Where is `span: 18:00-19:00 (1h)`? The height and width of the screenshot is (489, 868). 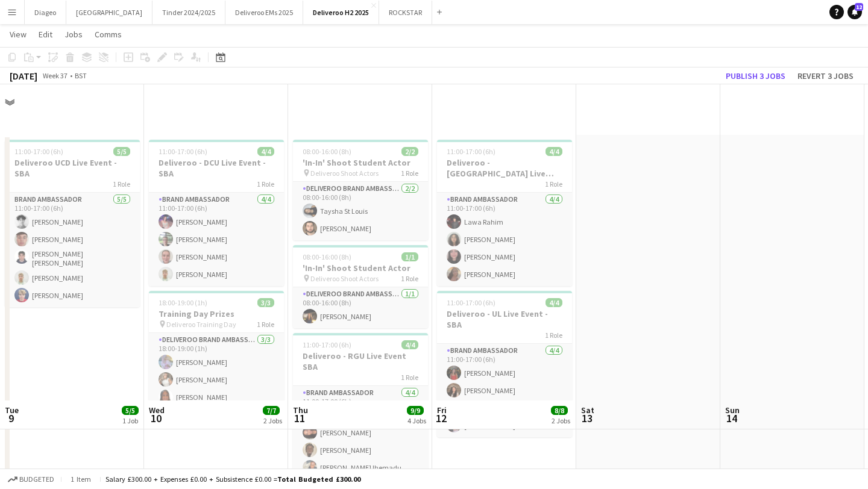 span: 18:00-19:00 (1h) is located at coordinates (182, 302).